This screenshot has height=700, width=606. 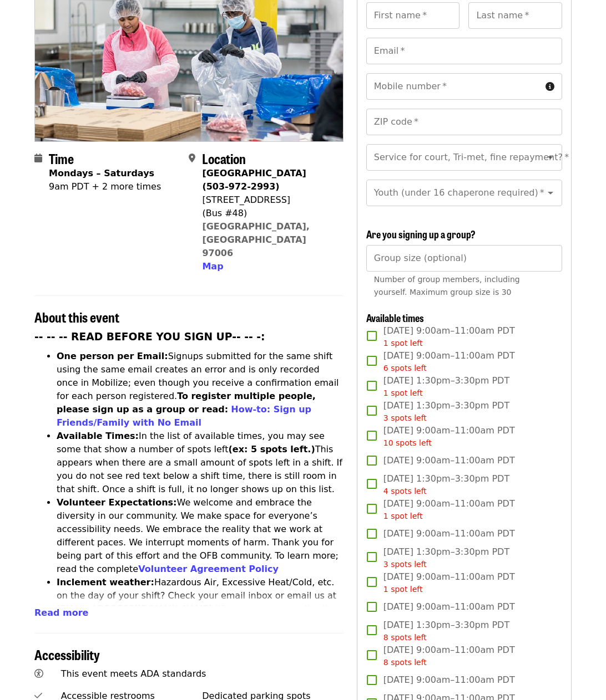 I want to click on i: circle-info icon, so click(x=550, y=87).